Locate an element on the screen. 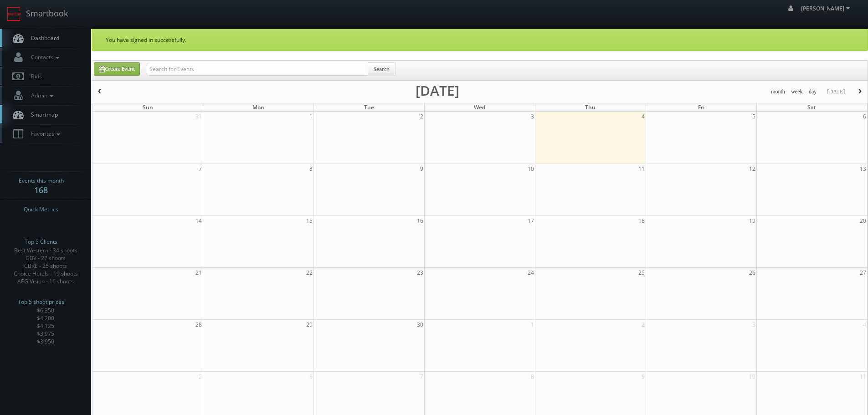  span: Top 5 Clients is located at coordinates (41, 242).